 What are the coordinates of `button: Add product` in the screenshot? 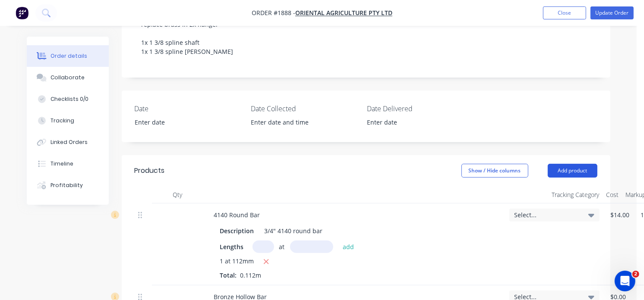 It's located at (572, 171).